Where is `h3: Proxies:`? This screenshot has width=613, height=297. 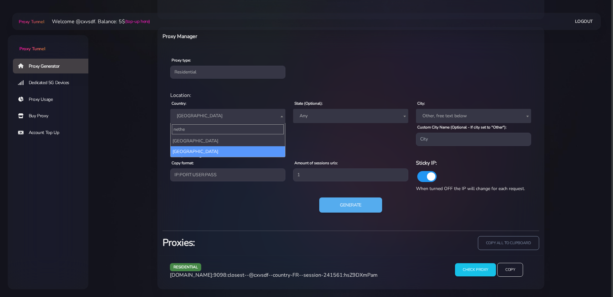
h3: Proxies: is located at coordinates (255, 243).